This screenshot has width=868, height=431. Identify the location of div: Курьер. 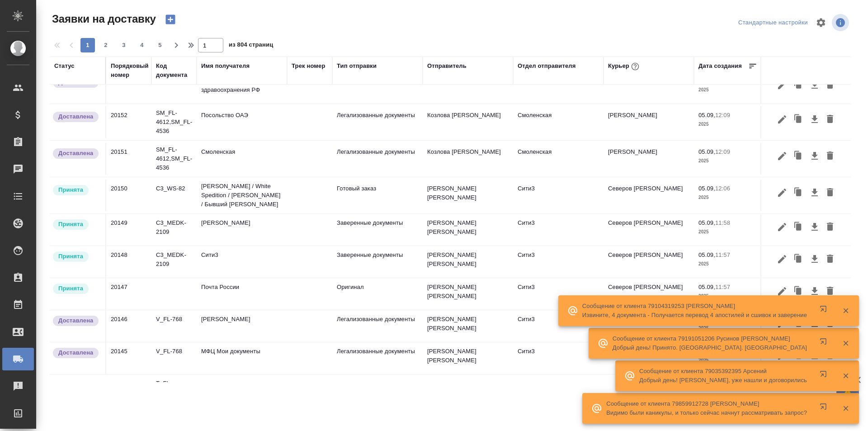
(625, 67).